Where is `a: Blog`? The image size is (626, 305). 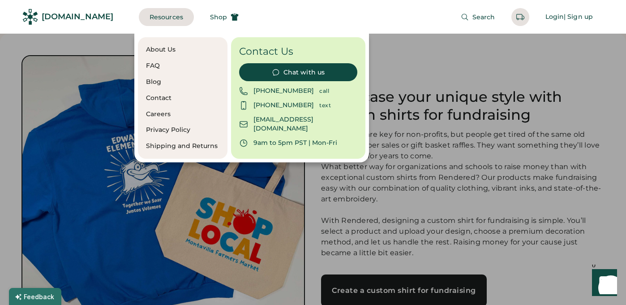
a: Blog is located at coordinates (183, 82).